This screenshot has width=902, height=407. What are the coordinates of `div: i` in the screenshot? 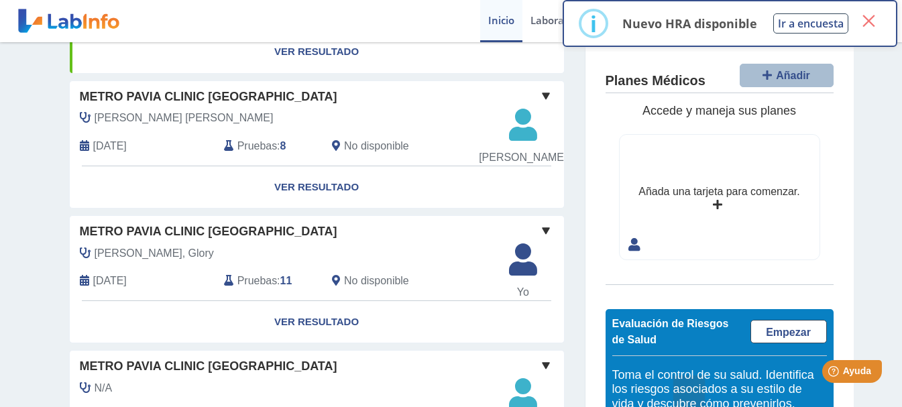 It's located at (594, 23).